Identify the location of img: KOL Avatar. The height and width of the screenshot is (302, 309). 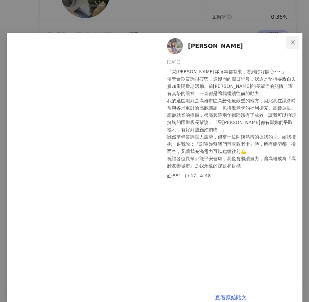
(175, 46).